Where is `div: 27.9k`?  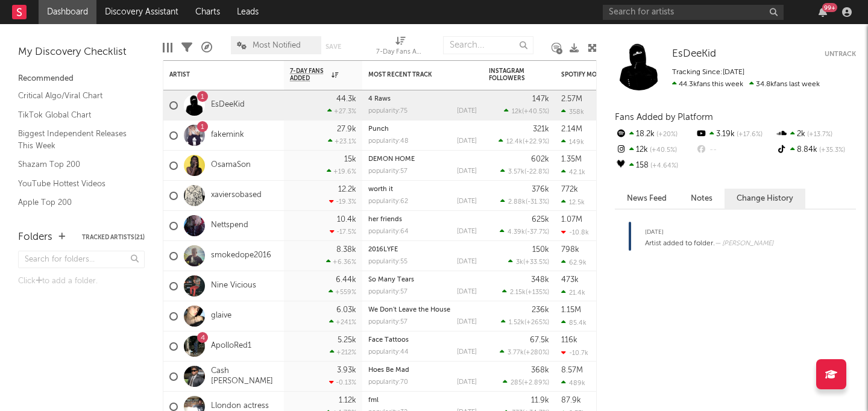
div: 27.9k is located at coordinates (347, 129).